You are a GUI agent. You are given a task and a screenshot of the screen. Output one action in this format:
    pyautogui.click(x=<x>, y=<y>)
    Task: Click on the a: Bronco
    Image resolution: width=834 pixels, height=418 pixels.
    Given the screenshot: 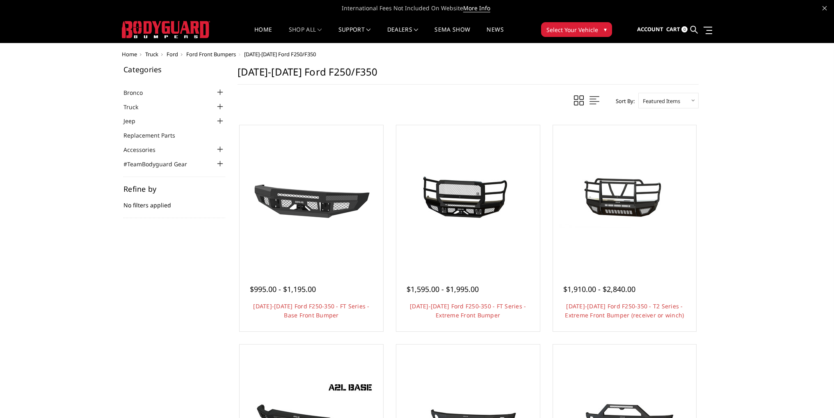 What is the action you would take?
    pyautogui.click(x=138, y=92)
    